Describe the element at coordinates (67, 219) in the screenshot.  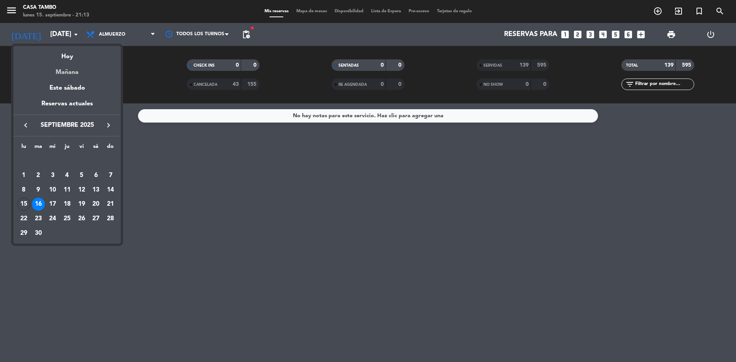
I see `div: 25` at that location.